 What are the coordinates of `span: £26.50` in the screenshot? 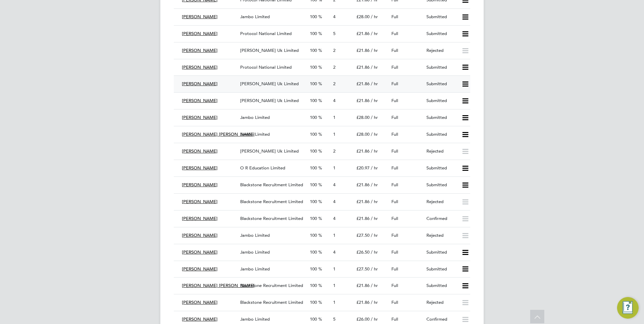 It's located at (363, 252).